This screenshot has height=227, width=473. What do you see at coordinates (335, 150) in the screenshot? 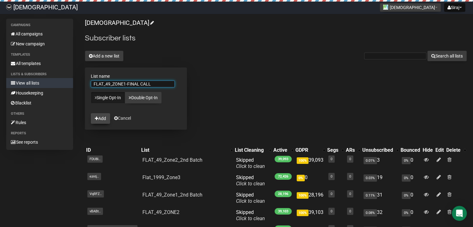
I see `th: Segs: No sort applied, activate to apply an ascending sort` at bounding box center [335, 150].